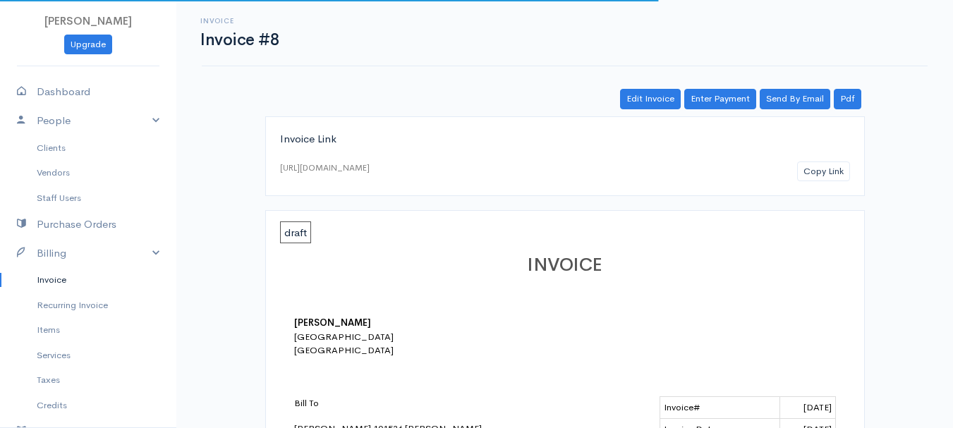  What do you see at coordinates (651, 99) in the screenshot?
I see `a: Edit Invoice` at bounding box center [651, 99].